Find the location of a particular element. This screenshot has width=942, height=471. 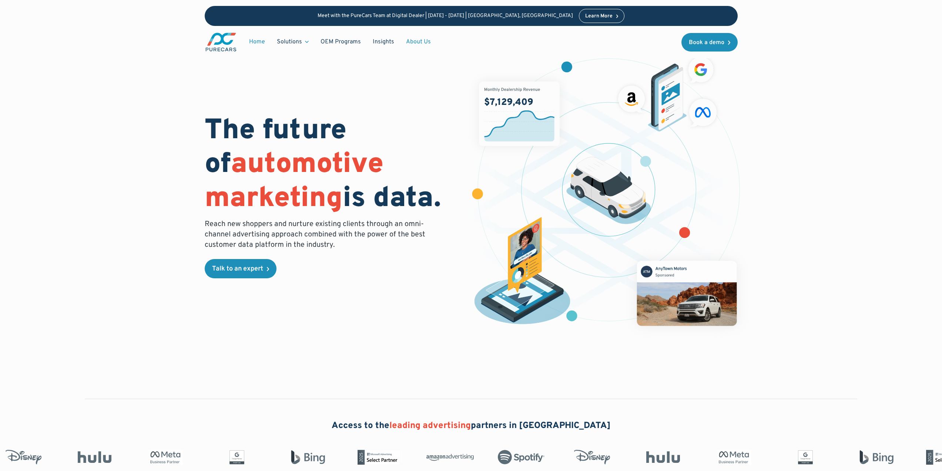

div: Book a demo is located at coordinates (707, 43).